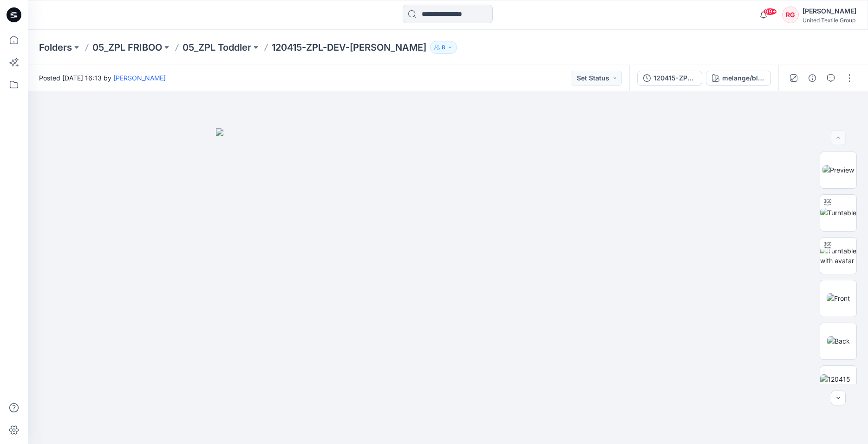 The image size is (868, 444). What do you see at coordinates (743, 78) in the screenshot?
I see `div: melange/blue` at bounding box center [743, 78].